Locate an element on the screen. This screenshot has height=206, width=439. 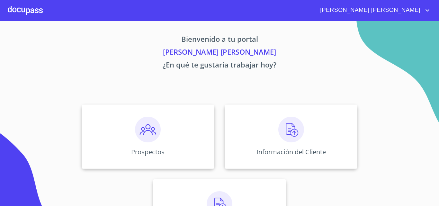
p: ¿En qué te gustaría trabajar hoy? is located at coordinates (220, 66).